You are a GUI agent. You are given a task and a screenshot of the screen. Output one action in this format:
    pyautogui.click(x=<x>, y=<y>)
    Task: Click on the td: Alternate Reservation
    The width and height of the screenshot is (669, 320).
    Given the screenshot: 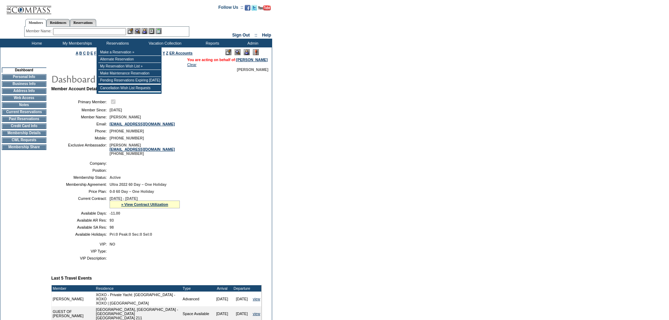 What is the action you would take?
    pyautogui.click(x=130, y=59)
    